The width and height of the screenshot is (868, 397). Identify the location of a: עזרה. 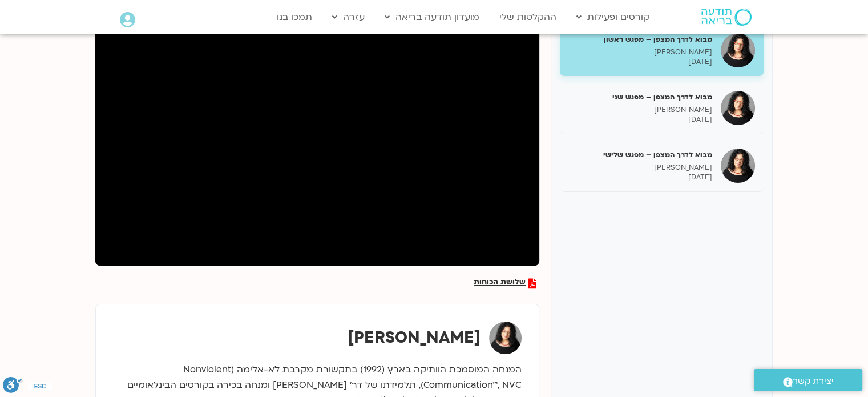
(348, 17).